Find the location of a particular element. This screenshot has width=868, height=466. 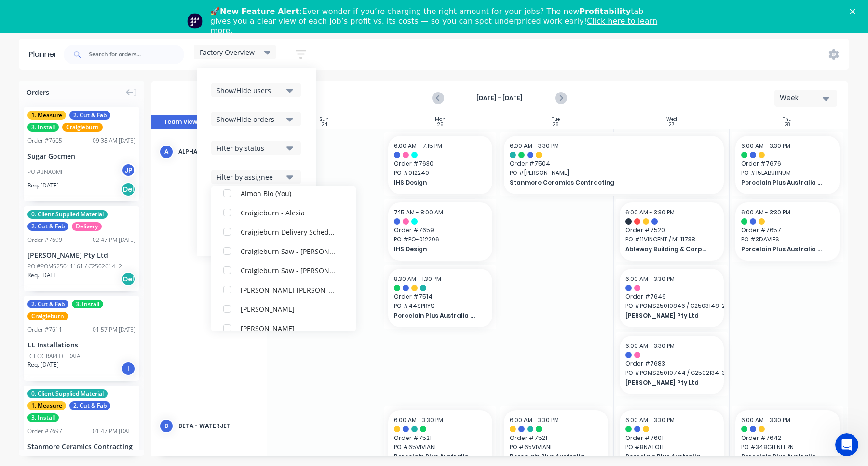

span: Ableway Building & Carpentry is located at coordinates (667, 249).